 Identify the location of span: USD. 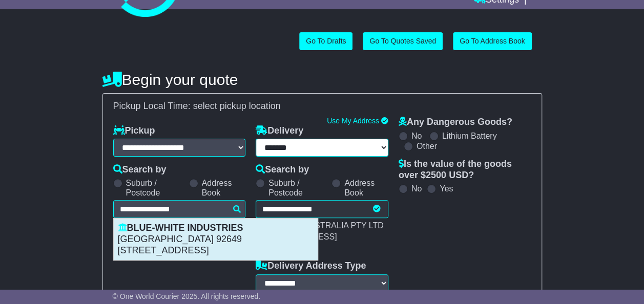
(459, 175).